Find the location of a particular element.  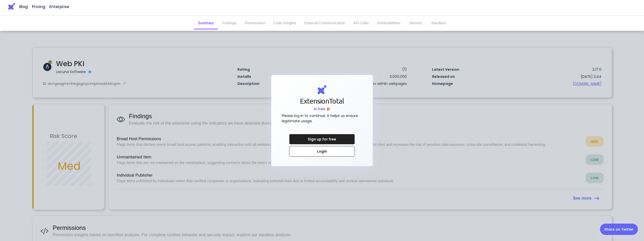

button: Secrets is located at coordinates (416, 23).